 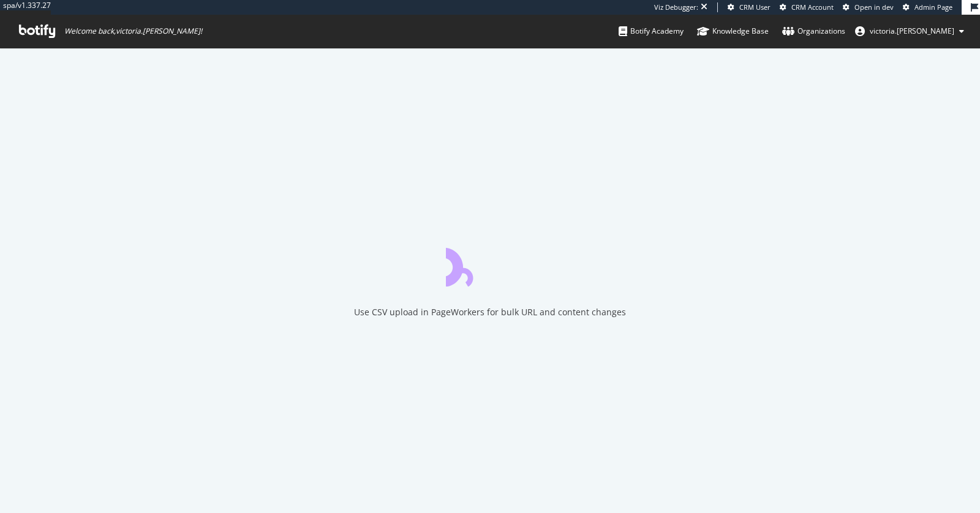 What do you see at coordinates (749, 8) in the screenshot?
I see `a: CRM User` at bounding box center [749, 8].